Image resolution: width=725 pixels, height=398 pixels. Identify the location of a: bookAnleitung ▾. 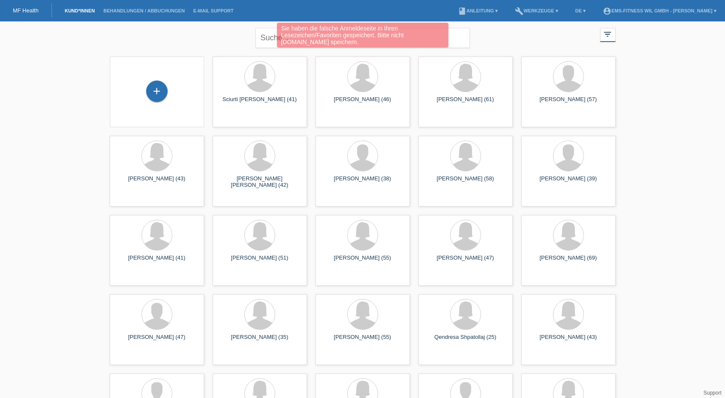
(477, 11).